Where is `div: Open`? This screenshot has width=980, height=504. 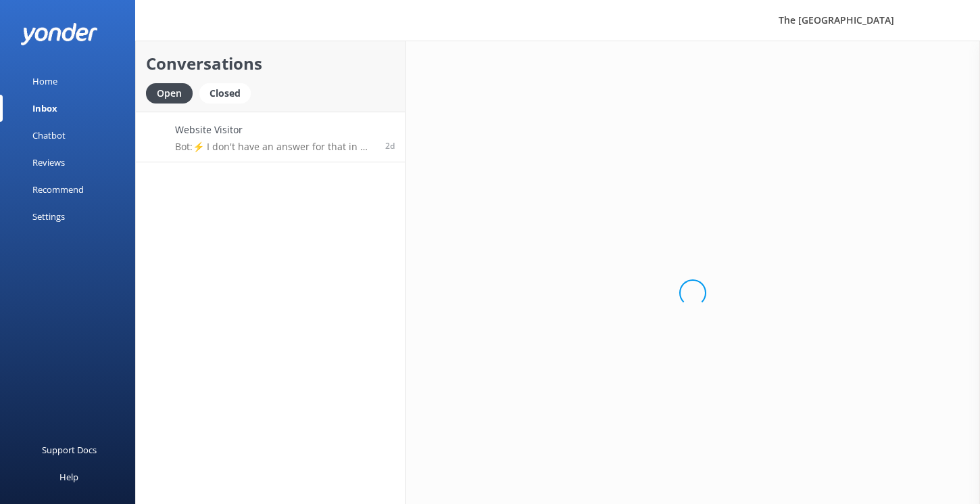 div: Open is located at coordinates (169, 93).